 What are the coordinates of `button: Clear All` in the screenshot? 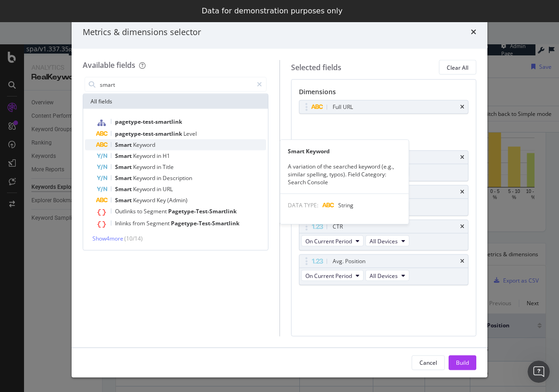 It's located at (458, 67).